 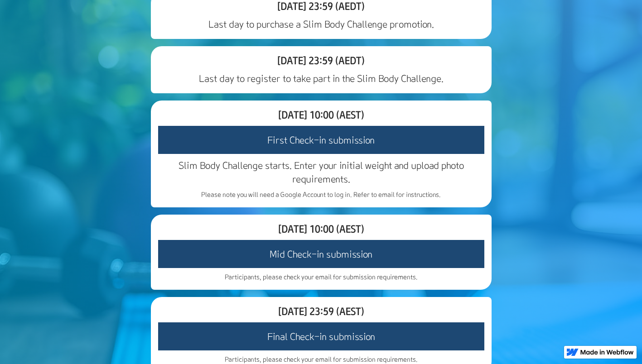 I want to click on h3: Slim Body Challenge starts. Enter your initial weight and upload photo requirements., so click(x=321, y=172).